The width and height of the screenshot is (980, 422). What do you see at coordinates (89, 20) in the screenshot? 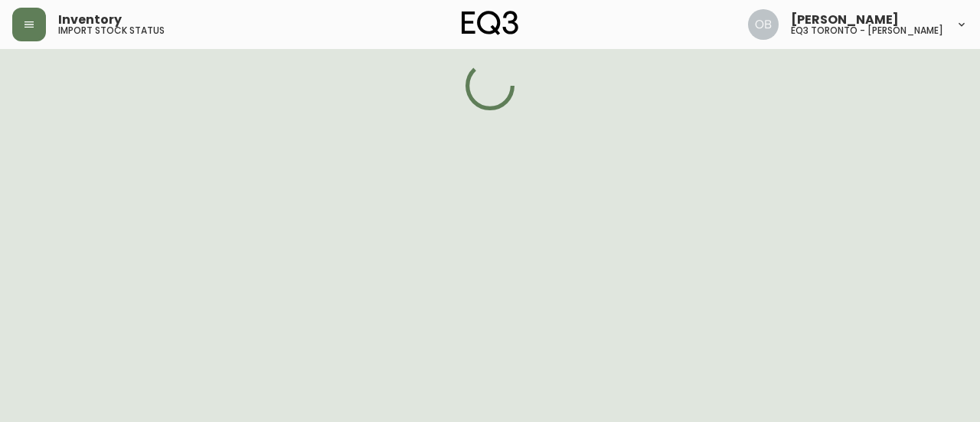
I see `span: Inventory` at bounding box center [89, 20].